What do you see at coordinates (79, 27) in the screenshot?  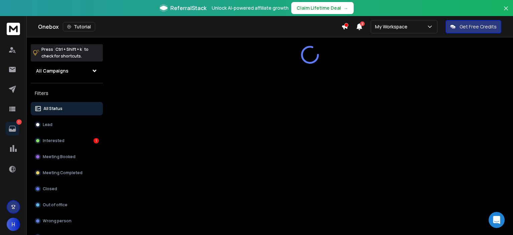 I see `button: Tutorial` at bounding box center [79, 27].